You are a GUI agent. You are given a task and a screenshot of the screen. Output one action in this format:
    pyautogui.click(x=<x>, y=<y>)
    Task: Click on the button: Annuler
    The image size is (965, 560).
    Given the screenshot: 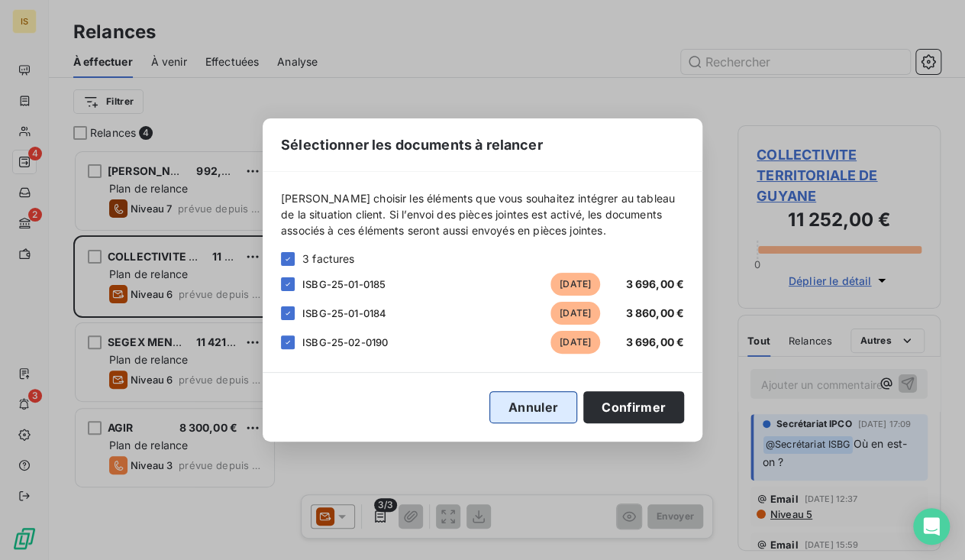 What is the action you would take?
    pyautogui.click(x=533, y=407)
    